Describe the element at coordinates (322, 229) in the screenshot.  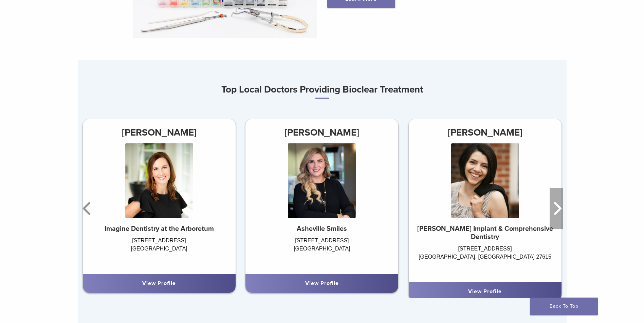
I see `strong: Asheville Smiles` at that location.